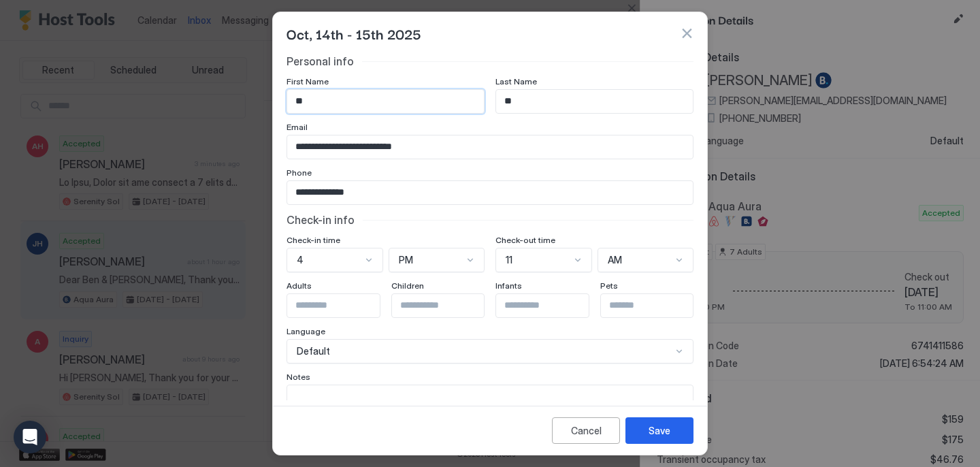  What do you see at coordinates (508, 285) in the screenshot?
I see `span: Infants` at bounding box center [508, 285].